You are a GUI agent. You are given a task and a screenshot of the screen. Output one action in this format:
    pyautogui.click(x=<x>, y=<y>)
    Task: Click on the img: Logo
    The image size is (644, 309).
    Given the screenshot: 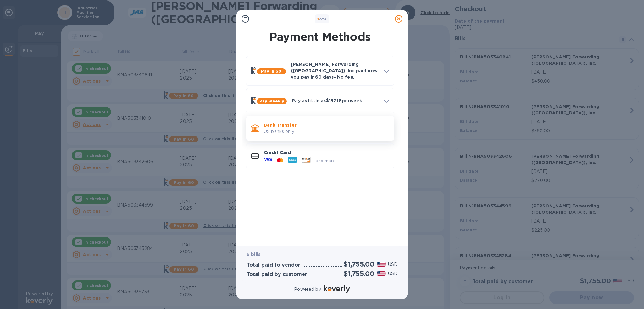 What is the action you would take?
    pyautogui.click(x=337, y=289)
    